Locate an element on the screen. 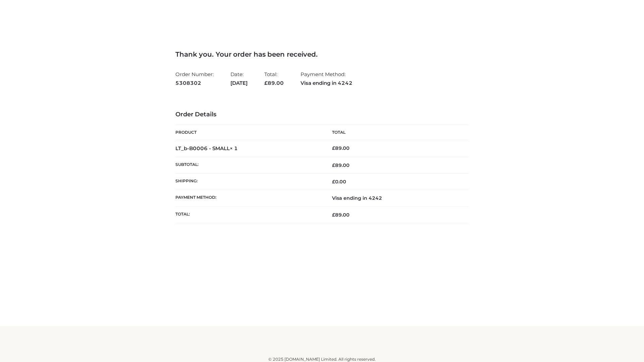 This screenshot has height=362, width=644. li: Payment Method: is located at coordinates (326, 79).